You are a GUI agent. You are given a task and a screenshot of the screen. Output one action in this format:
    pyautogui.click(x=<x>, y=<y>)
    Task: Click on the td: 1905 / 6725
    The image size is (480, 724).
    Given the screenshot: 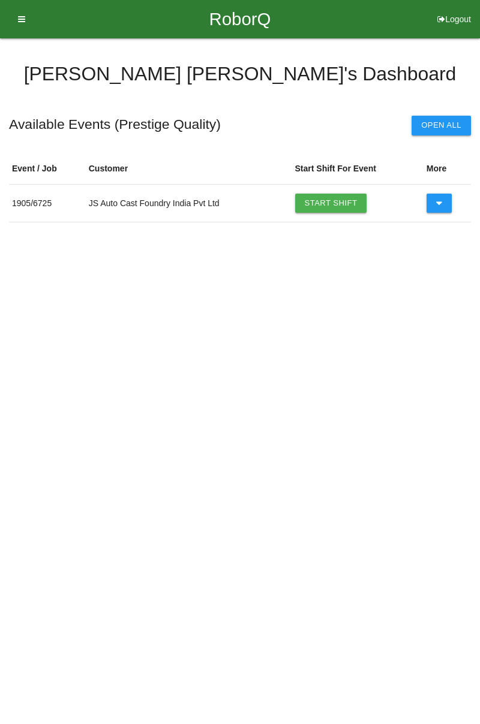 What is the action you would take?
    pyautogui.click(x=47, y=203)
    